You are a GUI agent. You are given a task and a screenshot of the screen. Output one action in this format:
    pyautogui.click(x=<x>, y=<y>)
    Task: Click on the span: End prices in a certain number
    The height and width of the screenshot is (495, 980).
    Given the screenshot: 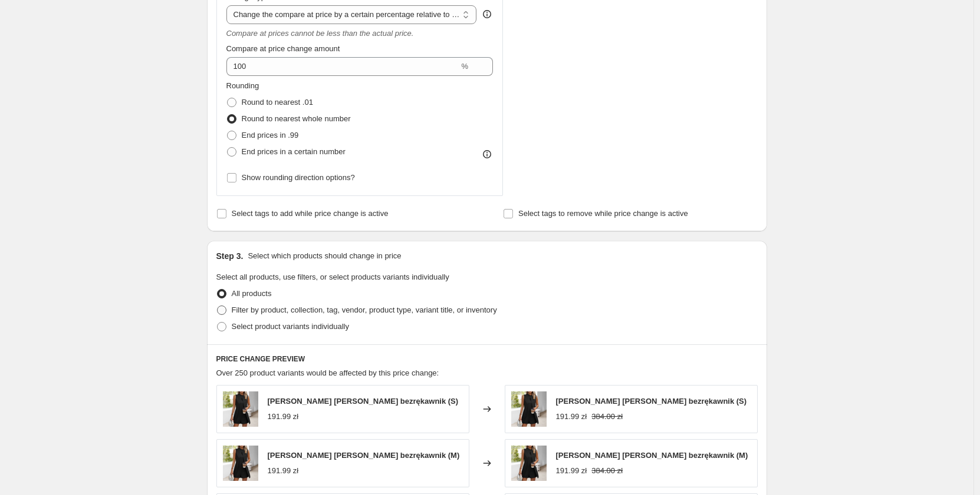 What is the action you would take?
    pyautogui.click(x=294, y=151)
    